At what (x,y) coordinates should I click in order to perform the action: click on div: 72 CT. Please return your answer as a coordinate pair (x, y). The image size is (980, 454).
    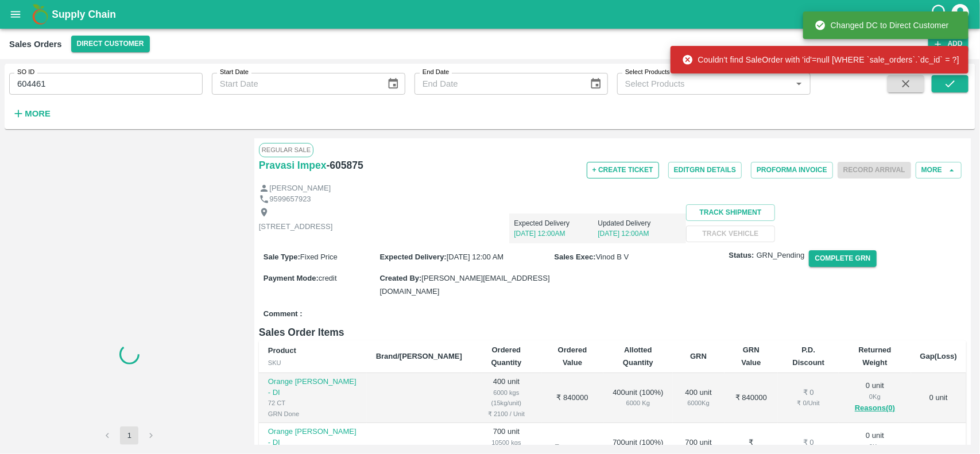
    Looking at the image, I should click on (313, 402).